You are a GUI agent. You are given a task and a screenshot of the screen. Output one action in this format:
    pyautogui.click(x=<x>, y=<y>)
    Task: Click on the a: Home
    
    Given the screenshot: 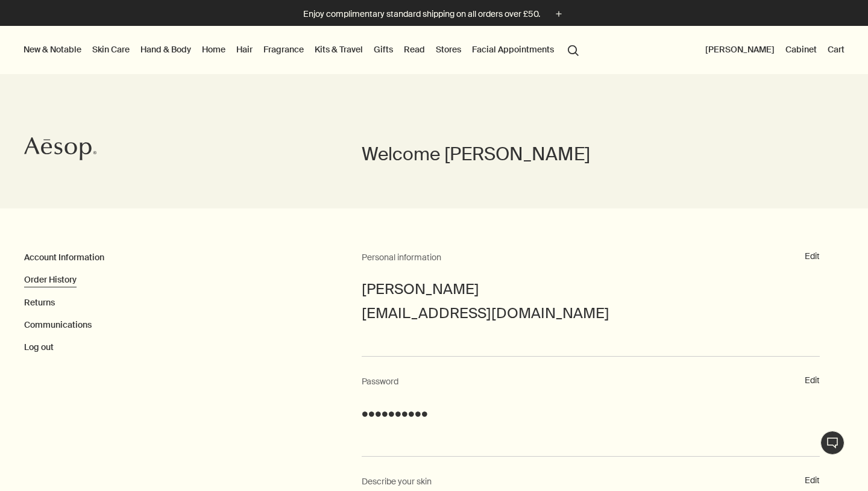 What is the action you would take?
    pyautogui.click(x=213, y=49)
    